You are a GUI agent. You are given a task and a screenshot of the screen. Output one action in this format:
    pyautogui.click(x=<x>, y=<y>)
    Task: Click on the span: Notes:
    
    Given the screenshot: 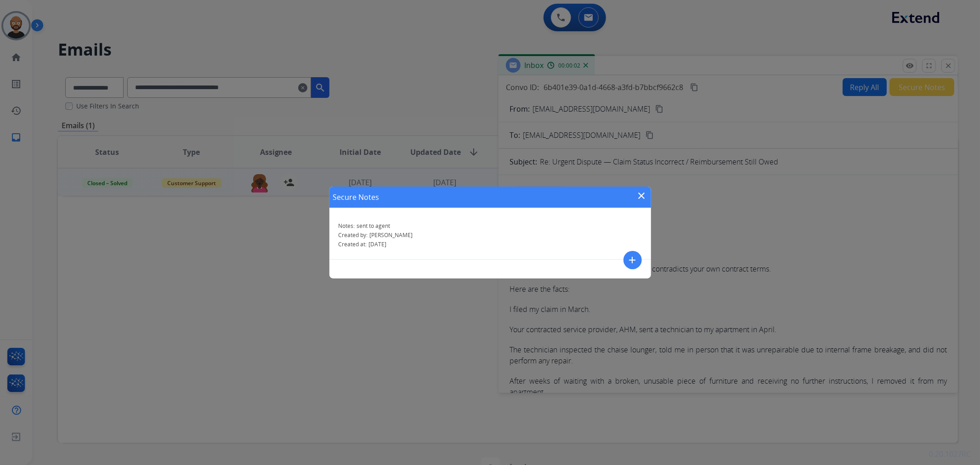 What is the action you would take?
    pyautogui.click(x=347, y=226)
    